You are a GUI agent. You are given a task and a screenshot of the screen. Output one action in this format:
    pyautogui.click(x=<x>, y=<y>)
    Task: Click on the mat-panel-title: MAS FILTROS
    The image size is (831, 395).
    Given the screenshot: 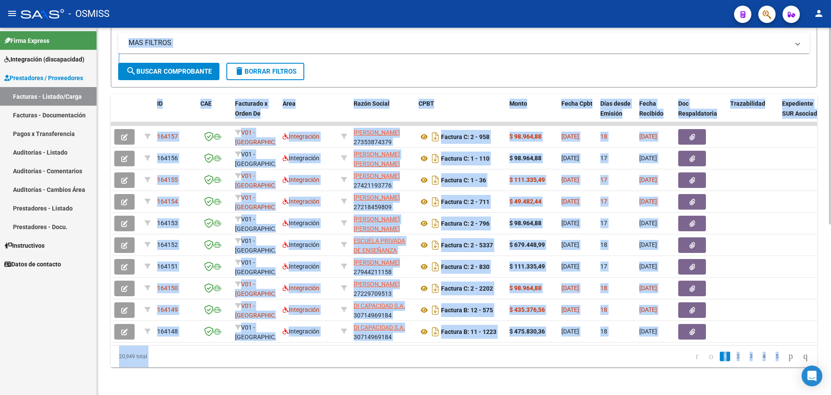 What is the action you would take?
    pyautogui.click(x=459, y=43)
    